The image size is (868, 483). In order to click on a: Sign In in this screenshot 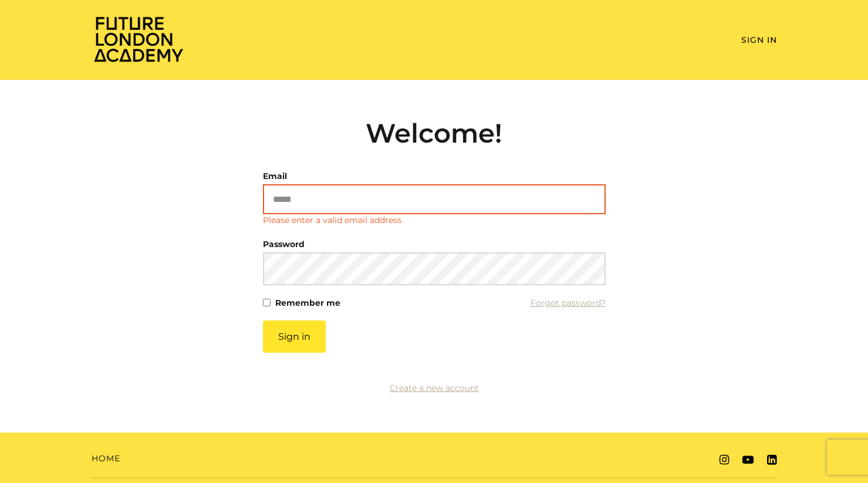, I will do `click(759, 40)`.